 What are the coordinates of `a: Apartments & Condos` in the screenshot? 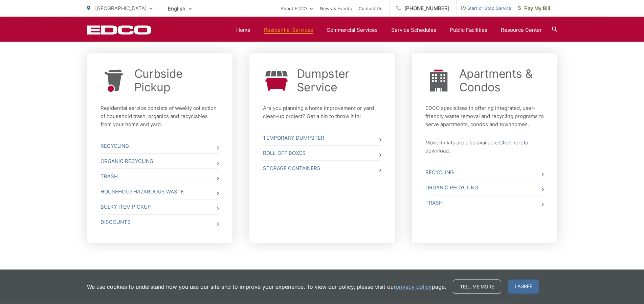 It's located at (501, 81).